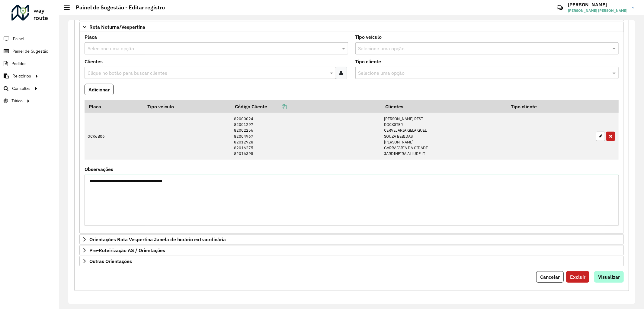 Image resolution: width=644 pixels, height=309 pixels. I want to click on span: Painel, so click(18, 39).